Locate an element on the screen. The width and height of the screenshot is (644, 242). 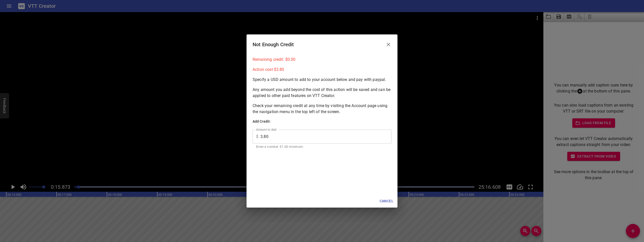
p: Remaining credit: $ 0.00 is located at coordinates (322, 59).